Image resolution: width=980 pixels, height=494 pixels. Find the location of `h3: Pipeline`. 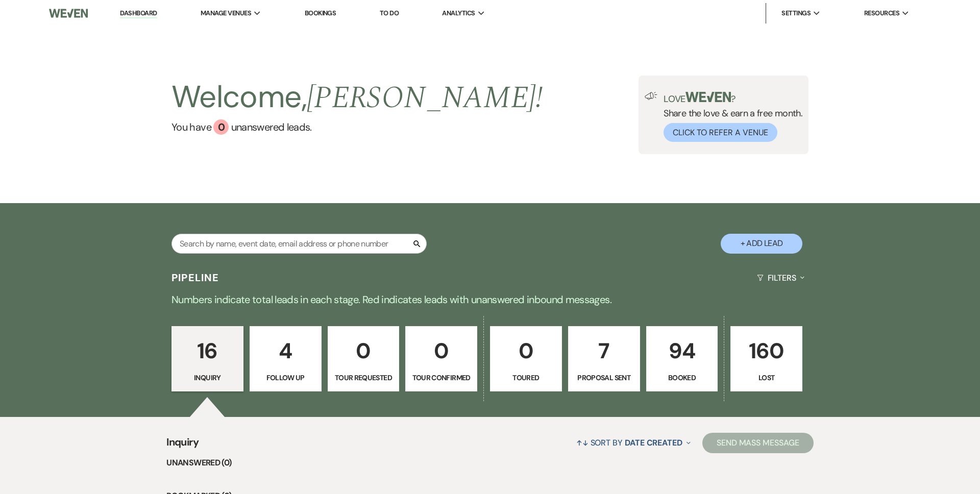

h3: Pipeline is located at coordinates (195, 278).